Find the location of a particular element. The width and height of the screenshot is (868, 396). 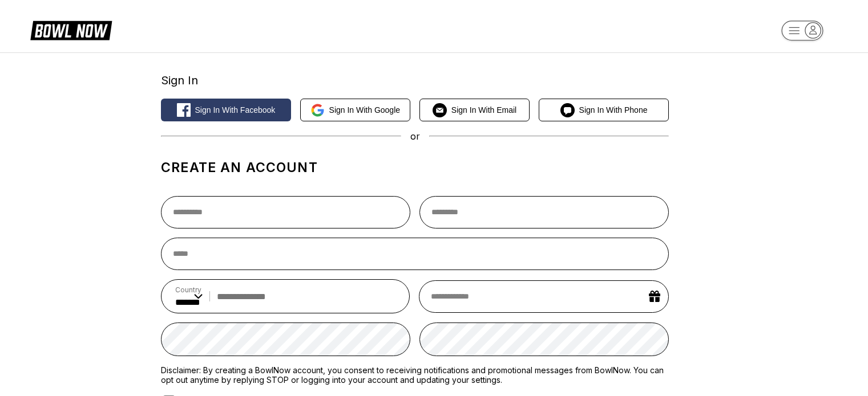

button: Sign in with Facebook is located at coordinates (226, 110).